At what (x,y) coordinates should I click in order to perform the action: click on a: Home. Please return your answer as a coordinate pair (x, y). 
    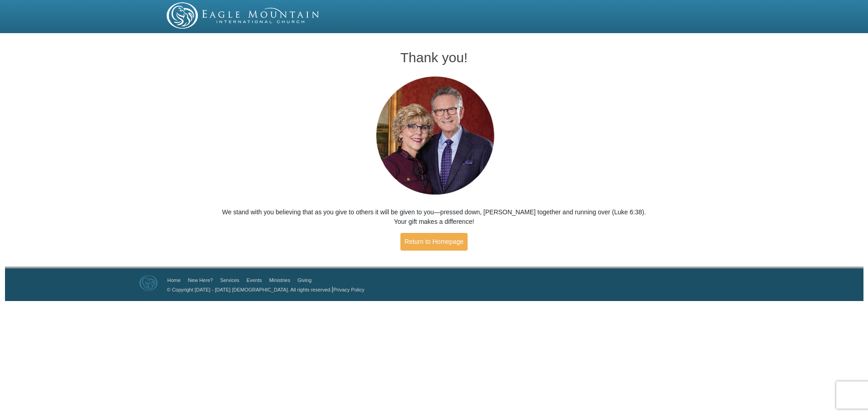
    Looking at the image, I should click on (174, 280).